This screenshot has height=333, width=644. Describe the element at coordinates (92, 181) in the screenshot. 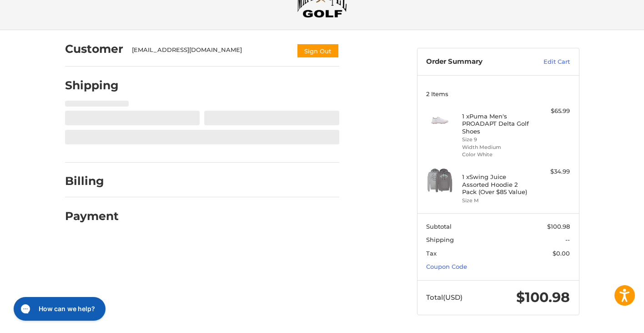

I see `h2: Billing` at that location.